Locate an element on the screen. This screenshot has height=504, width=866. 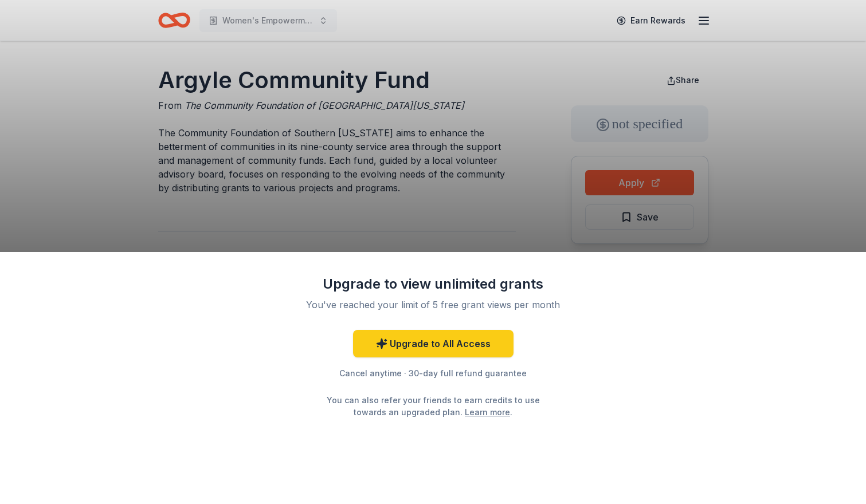
div: You've reached your limit of 5 free grant views per month is located at coordinates (433, 305).